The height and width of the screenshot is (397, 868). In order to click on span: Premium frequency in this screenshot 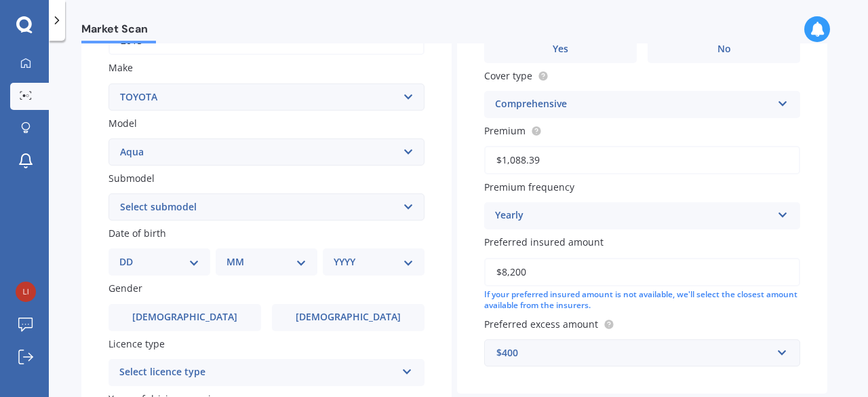, I will do `click(528, 186)`.